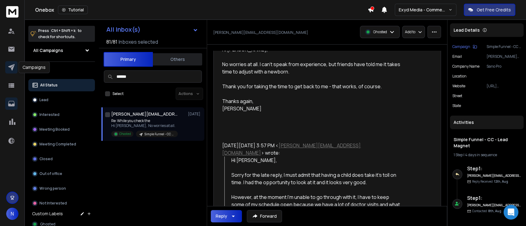 The width and height of the screenshot is (526, 226). What do you see at coordinates (312, 101) in the screenshot?
I see `div: Thanks again,` at bounding box center [312, 101].